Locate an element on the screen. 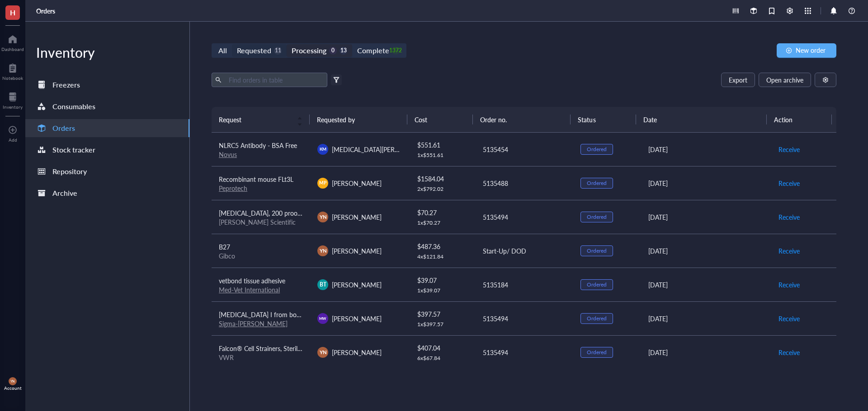 This screenshot has height=411, width=868. div: $ 551.61 is located at coordinates (443, 144).